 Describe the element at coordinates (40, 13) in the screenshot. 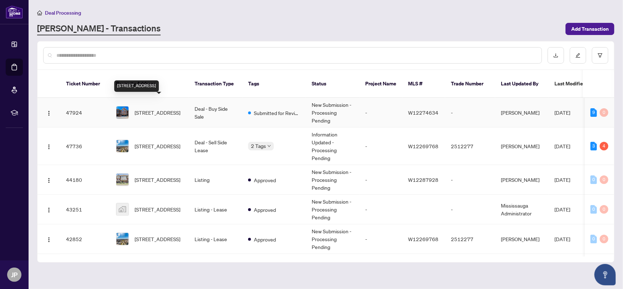

I see `span: home` at that location.